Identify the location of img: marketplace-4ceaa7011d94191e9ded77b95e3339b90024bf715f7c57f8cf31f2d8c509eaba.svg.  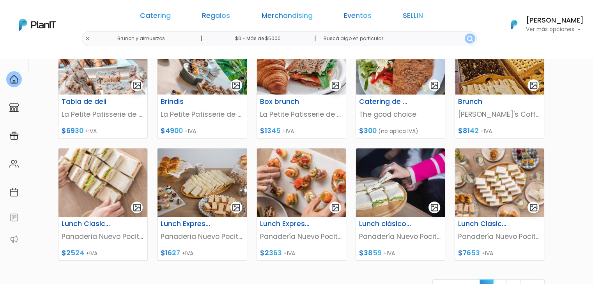
(14, 108).